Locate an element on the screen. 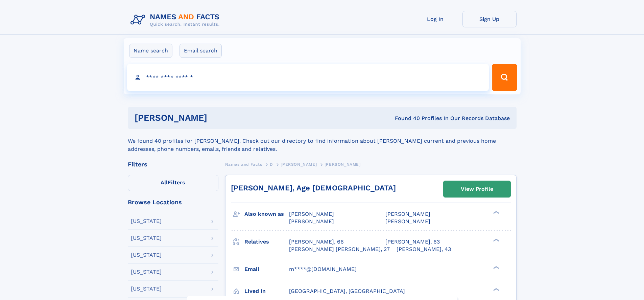 This screenshot has height=300, width=644. img: Logo Names and Facts is located at coordinates (176, 20).